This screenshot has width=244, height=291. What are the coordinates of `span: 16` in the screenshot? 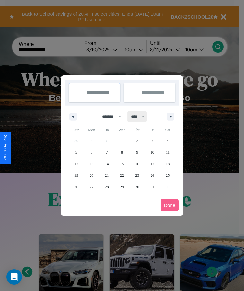 It's located at (137, 164).